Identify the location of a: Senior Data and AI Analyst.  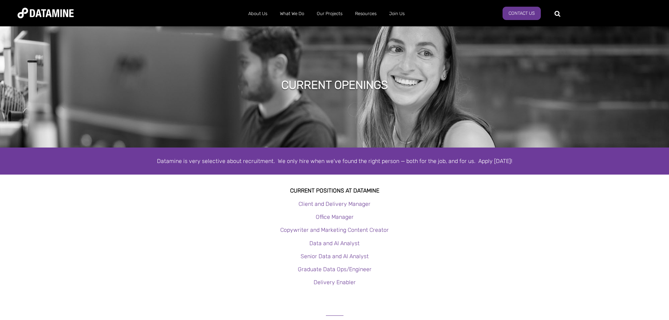
(335, 256).